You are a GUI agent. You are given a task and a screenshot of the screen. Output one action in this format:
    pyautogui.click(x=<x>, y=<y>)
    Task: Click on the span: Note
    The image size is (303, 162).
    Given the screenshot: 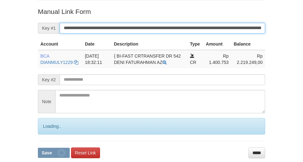 What is the action you would take?
    pyautogui.click(x=46, y=101)
    